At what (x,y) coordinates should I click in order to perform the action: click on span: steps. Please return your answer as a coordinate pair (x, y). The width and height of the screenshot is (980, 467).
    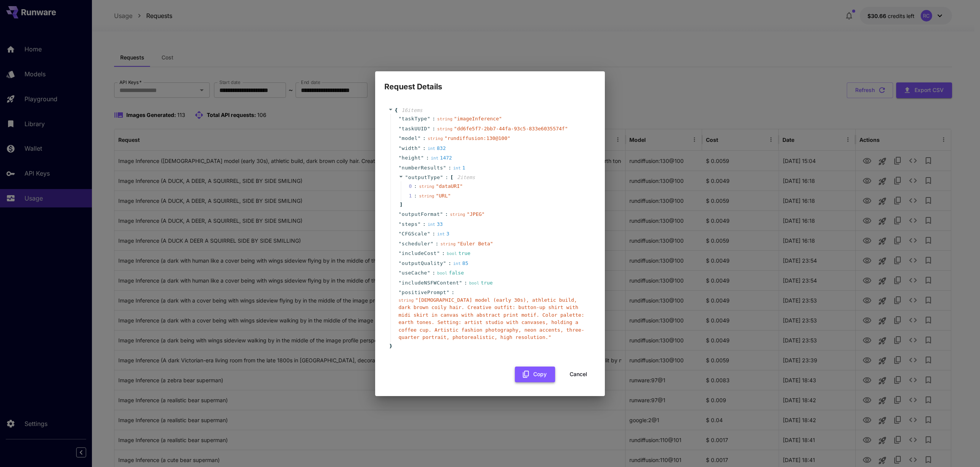
    Looking at the image, I should click on (410, 225).